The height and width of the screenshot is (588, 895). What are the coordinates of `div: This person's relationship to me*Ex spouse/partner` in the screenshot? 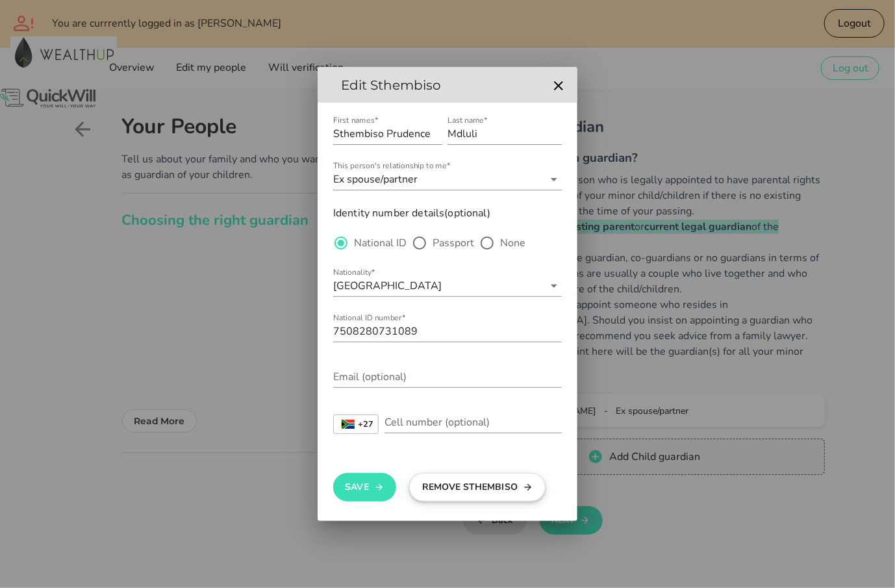 It's located at (448, 179).